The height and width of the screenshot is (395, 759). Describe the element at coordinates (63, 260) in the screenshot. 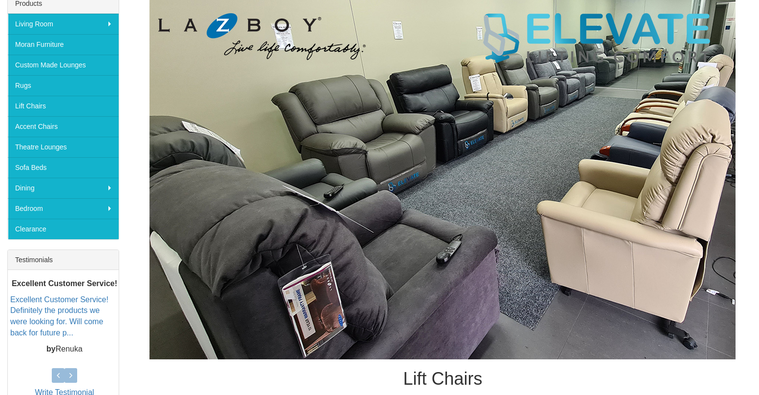

I see `div: Testimonials` at that location.